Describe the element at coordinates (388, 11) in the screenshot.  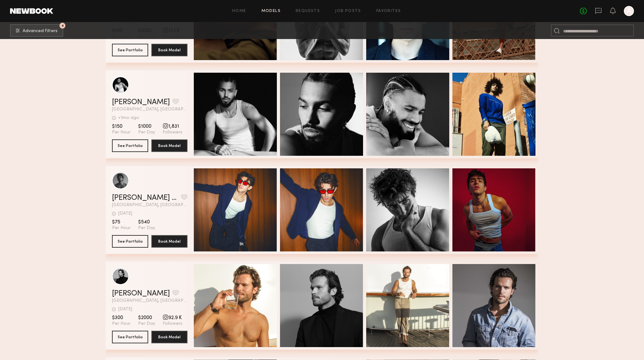
I see `a: Favorites` at that location.